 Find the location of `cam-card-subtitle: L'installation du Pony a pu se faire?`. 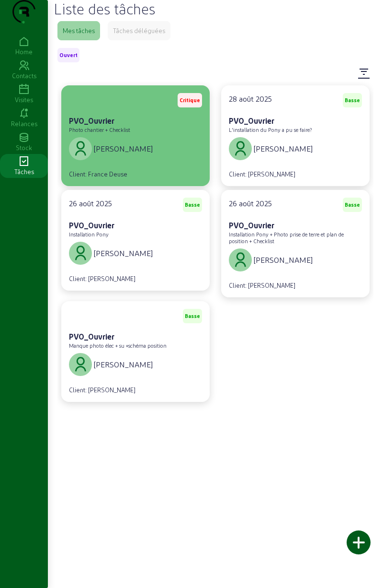

cam-card-subtitle: L'installation du Pony a pu se faire? is located at coordinates (271, 129).